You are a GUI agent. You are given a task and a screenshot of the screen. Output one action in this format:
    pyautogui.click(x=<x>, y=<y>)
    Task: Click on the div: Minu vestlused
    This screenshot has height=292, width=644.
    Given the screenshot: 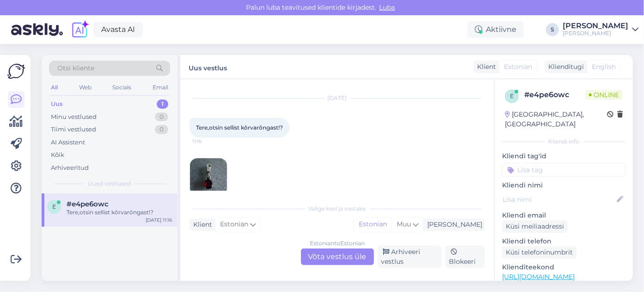 What is the action you would take?
    pyautogui.click(x=73, y=117)
    